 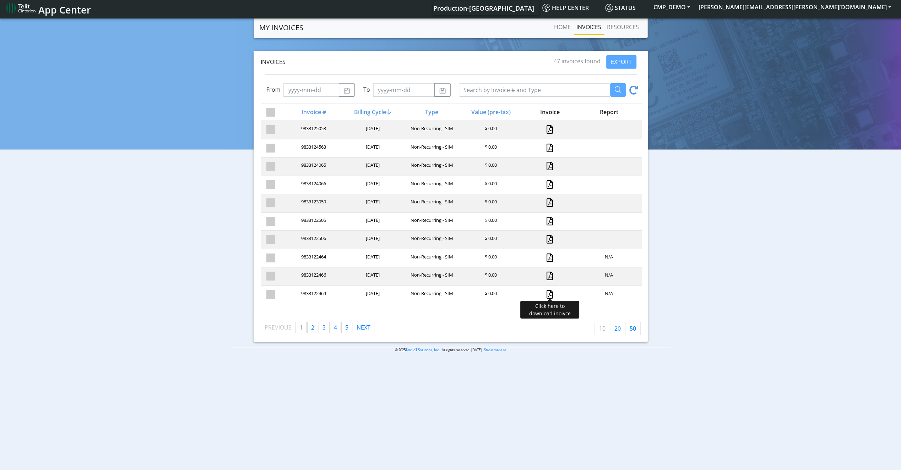 What do you see at coordinates (577, 61) in the screenshot?
I see `span: 47 invoices found` at bounding box center [577, 61].